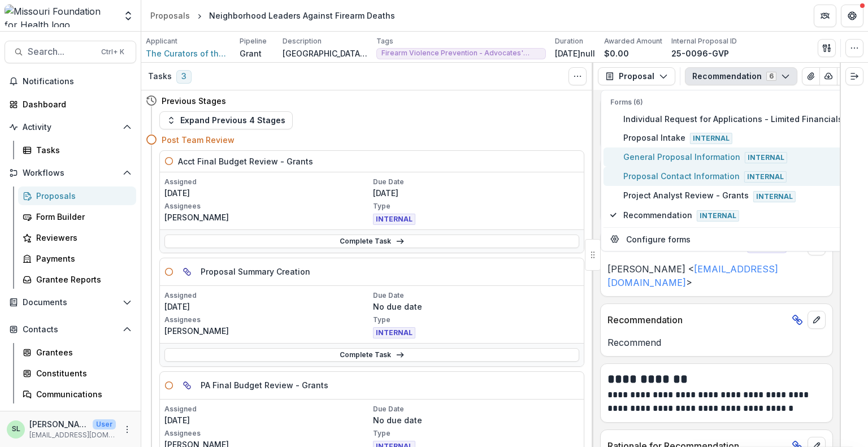  Describe the element at coordinates (253, 41) in the screenshot. I see `p: Pipeline` at that location.